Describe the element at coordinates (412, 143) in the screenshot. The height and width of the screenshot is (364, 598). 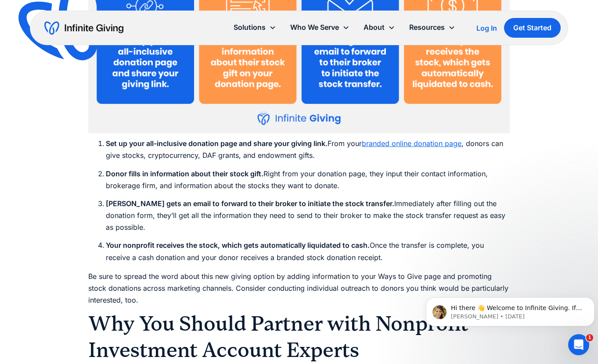
I see `a: branded online donation page` at that location.